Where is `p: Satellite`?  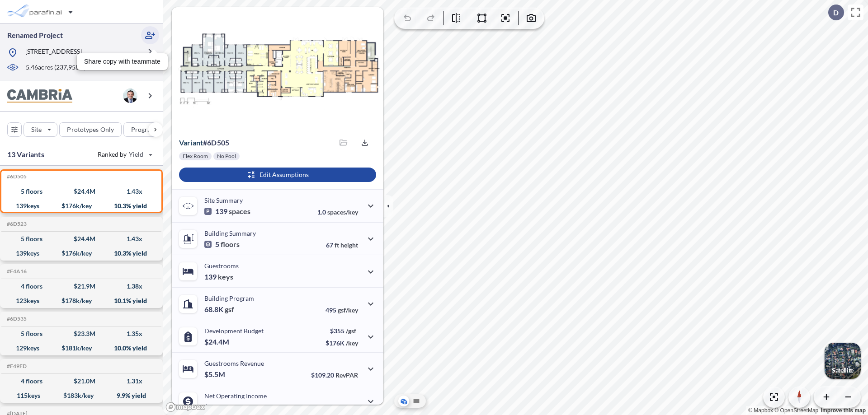 p: Satellite is located at coordinates (843, 371).